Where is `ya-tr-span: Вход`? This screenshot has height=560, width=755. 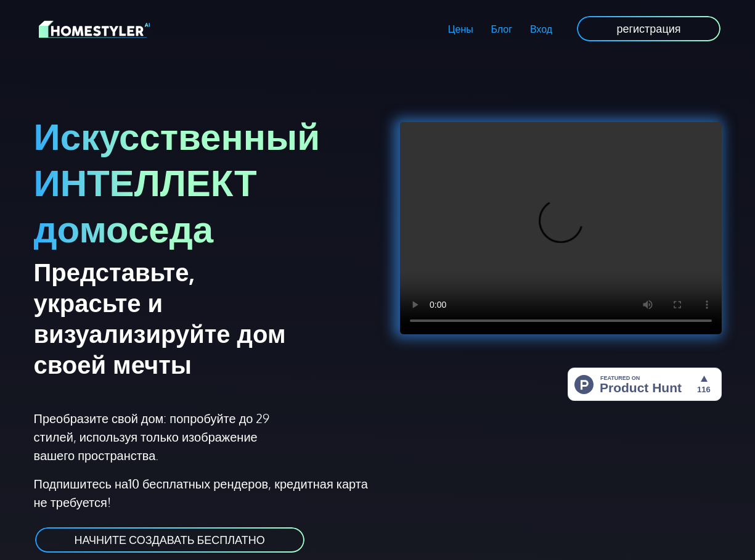 ya-tr-span: Вход is located at coordinates (541, 29).